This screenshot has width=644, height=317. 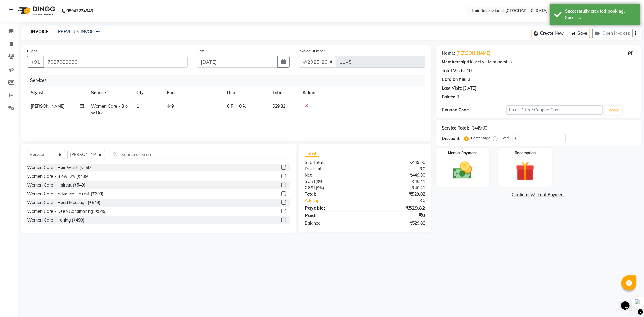 I want to click on th: Disc, so click(x=246, y=93).